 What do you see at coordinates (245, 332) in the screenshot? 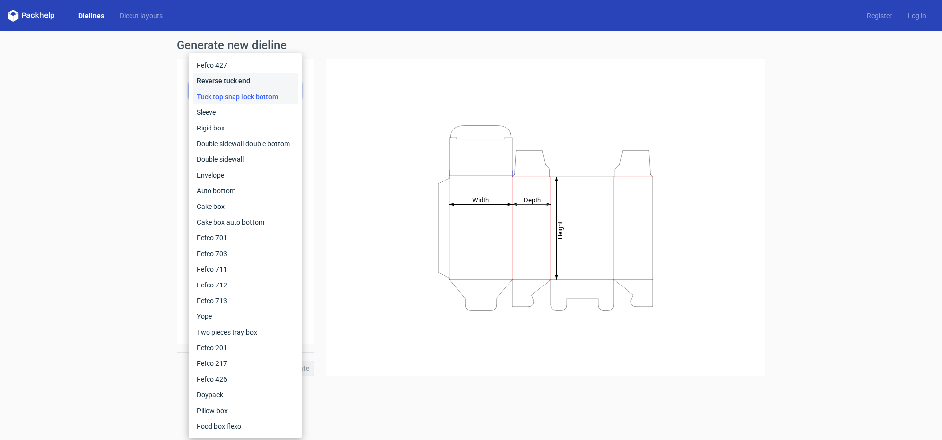
I see `div: Two pieces tray box` at bounding box center [245, 332].